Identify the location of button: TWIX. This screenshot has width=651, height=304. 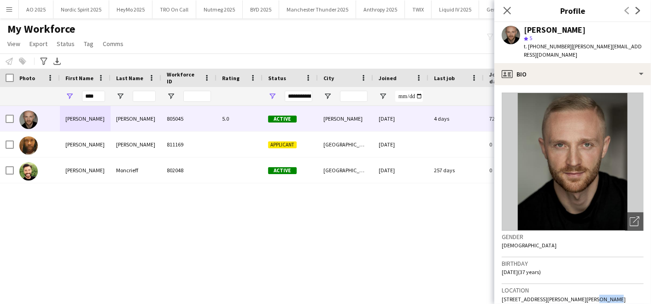
(418, 9).